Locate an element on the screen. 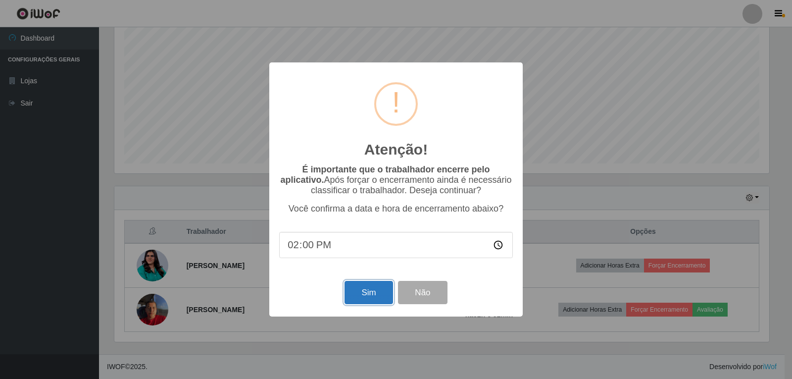 This screenshot has height=379, width=792. button: Não is located at coordinates (422, 292).